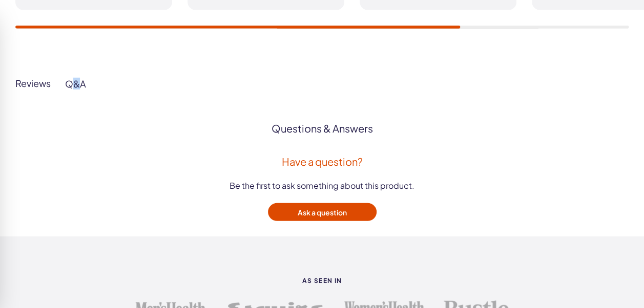 This screenshot has width=644, height=308. I want to click on div: Customer questions and answers, so click(322, 128).